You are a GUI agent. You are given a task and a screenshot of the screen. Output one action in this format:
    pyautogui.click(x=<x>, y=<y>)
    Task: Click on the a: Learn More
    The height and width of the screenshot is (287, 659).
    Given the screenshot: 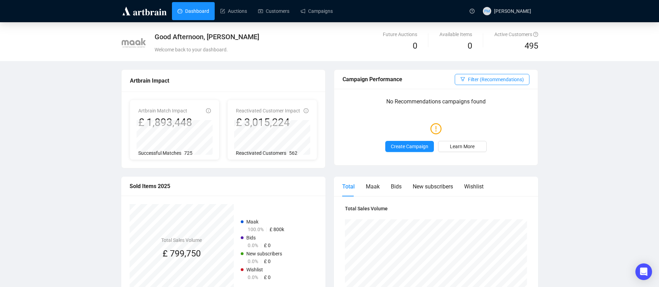 What is the action you would take?
    pyautogui.click(x=462, y=147)
    